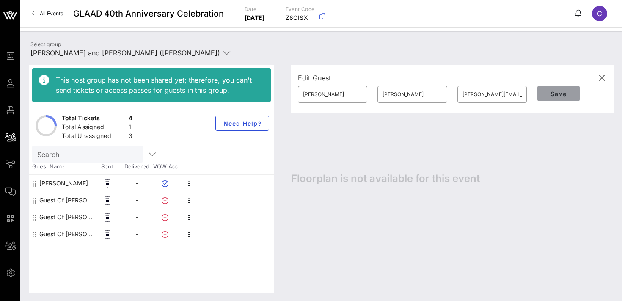 The height and width of the screenshot is (301, 622). What do you see at coordinates (46, 44) in the screenshot?
I see `label: Select group` at bounding box center [46, 44].